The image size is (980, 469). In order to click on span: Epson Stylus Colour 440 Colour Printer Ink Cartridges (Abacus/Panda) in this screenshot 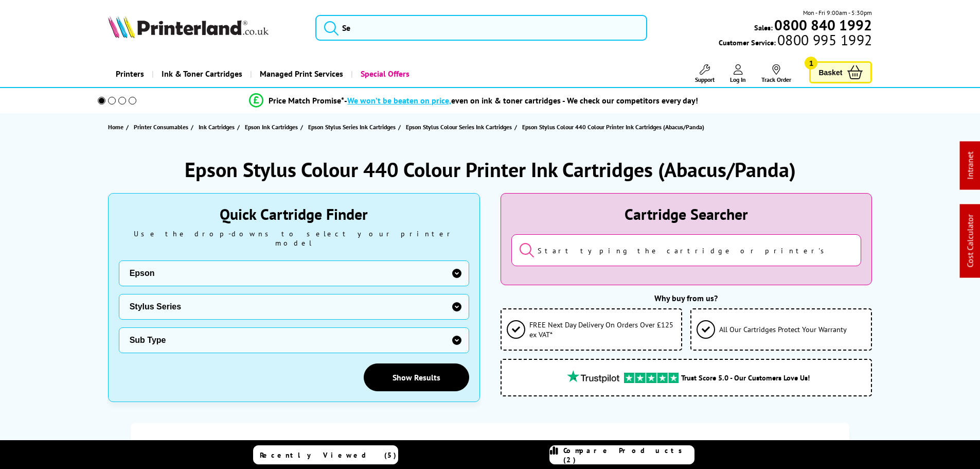, I will do `click(613, 127)`.